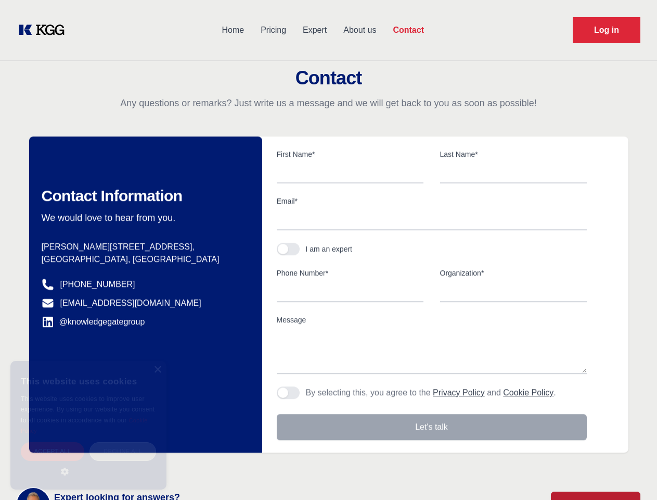 The image size is (657, 500). I want to click on label: Email*, so click(432, 201).